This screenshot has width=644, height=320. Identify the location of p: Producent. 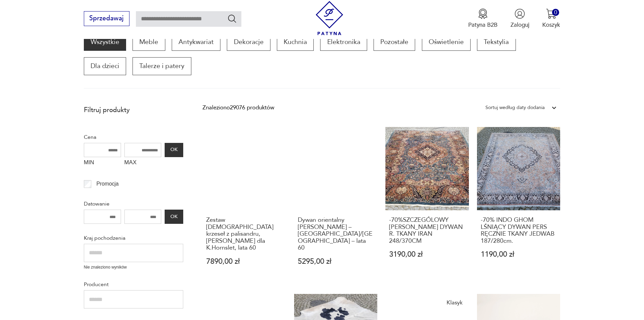
(134, 284).